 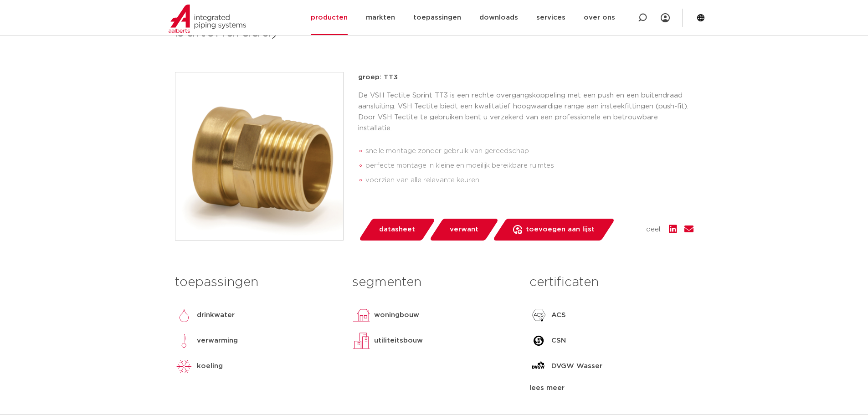 What do you see at coordinates (654, 230) in the screenshot?
I see `span: deel:` at bounding box center [654, 230].